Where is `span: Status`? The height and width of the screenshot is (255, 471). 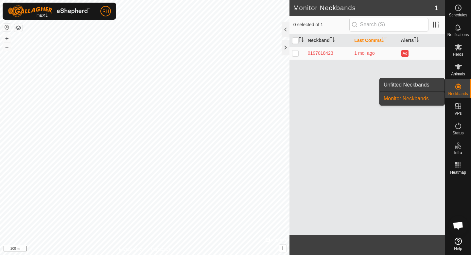 span: Status is located at coordinates (458, 133).